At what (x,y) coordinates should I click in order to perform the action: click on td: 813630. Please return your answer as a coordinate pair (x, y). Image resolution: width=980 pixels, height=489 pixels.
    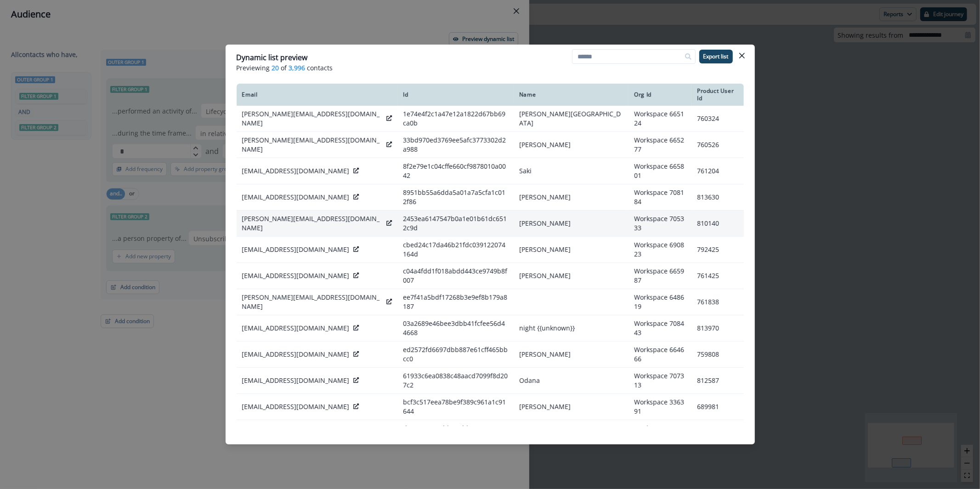
    Looking at the image, I should click on (717, 197).